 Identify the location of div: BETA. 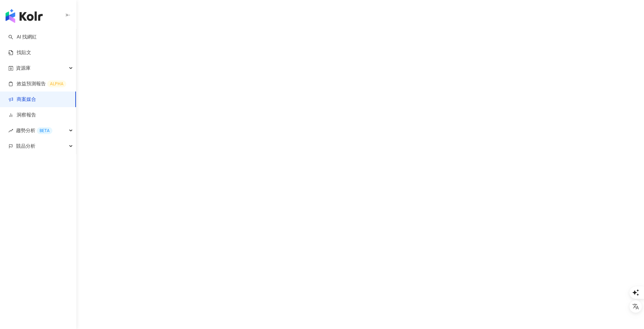
(44, 131).